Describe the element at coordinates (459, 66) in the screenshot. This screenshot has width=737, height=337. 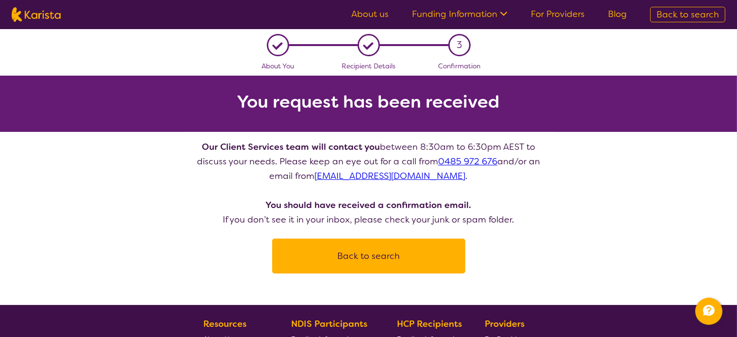
I see `span: Confirmation` at that location.